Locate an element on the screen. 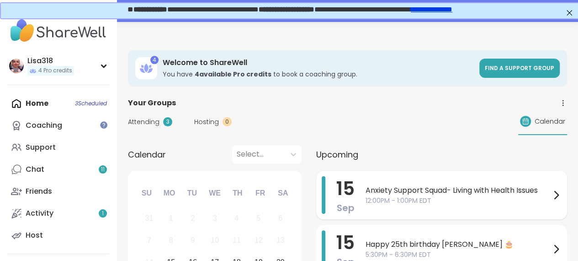  span: Find a support group is located at coordinates (520, 68).